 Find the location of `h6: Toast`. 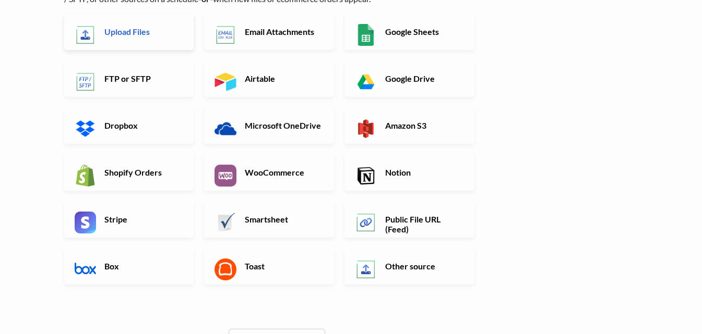

h6: Toast is located at coordinates (283, 266).